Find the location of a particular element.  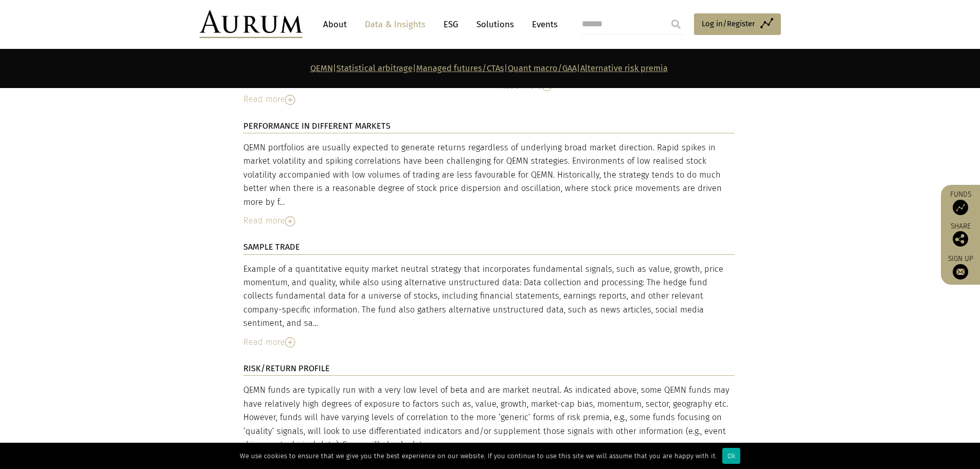

a: Log in/Register is located at coordinates (738, 24).